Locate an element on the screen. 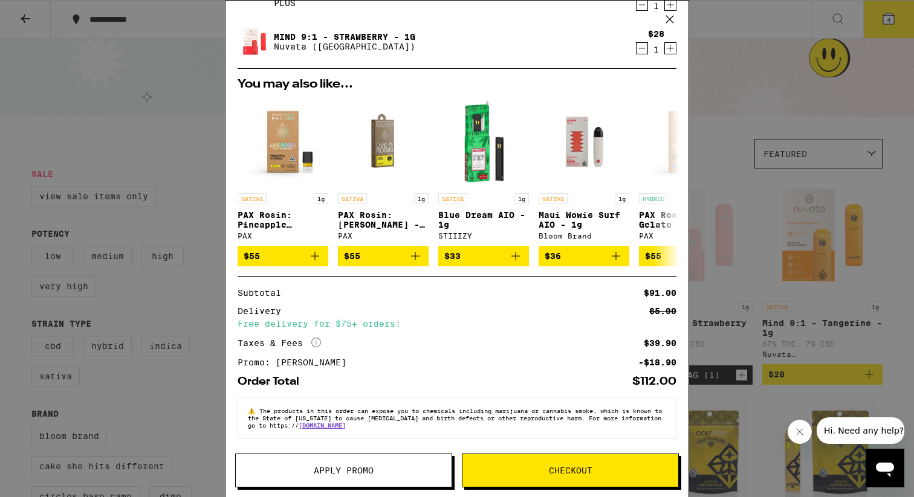 The image size is (914, 497). p: PAX Rosin: Guava Gelato - 1g is located at coordinates (684, 220).